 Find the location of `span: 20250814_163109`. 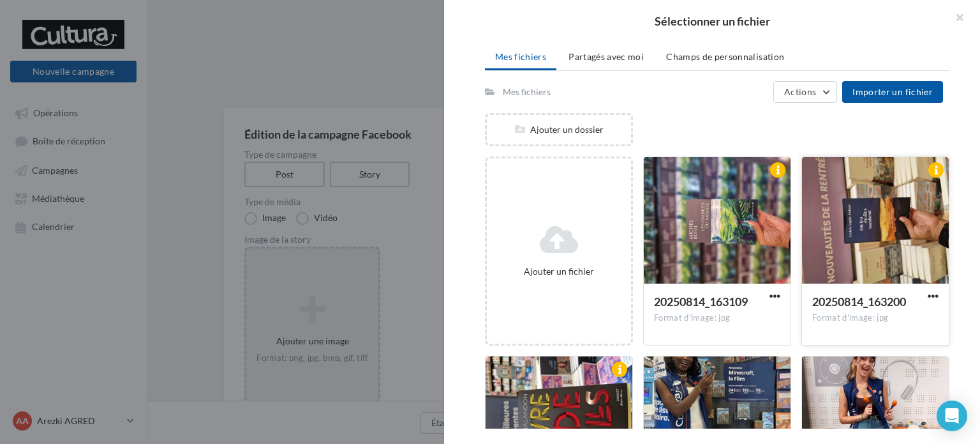

span: 20250814_163109 is located at coordinates (701, 301).